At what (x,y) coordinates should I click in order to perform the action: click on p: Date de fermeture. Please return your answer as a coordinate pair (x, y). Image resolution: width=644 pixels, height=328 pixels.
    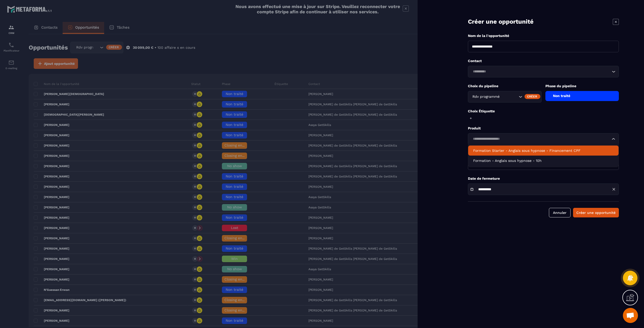
    Looking at the image, I should click on (544, 179).